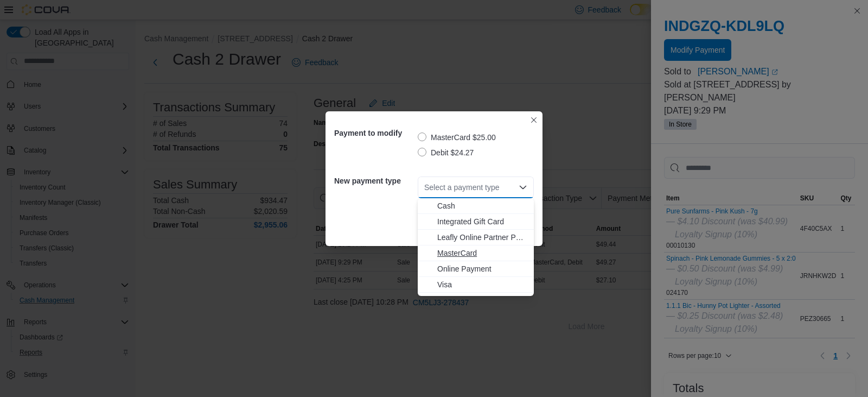 The image size is (868, 397). Describe the element at coordinates (446, 153) in the screenshot. I see `label: Debit $24.27` at that location.